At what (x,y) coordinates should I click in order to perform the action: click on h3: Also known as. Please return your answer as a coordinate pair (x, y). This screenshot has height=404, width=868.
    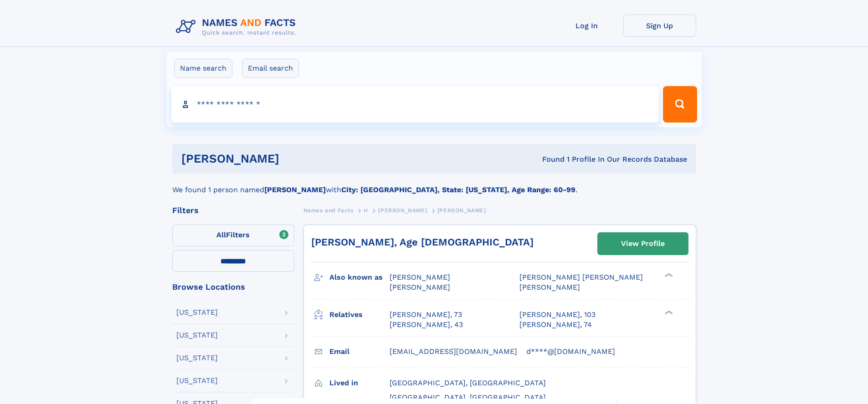
    Looking at the image, I should click on (359, 277).